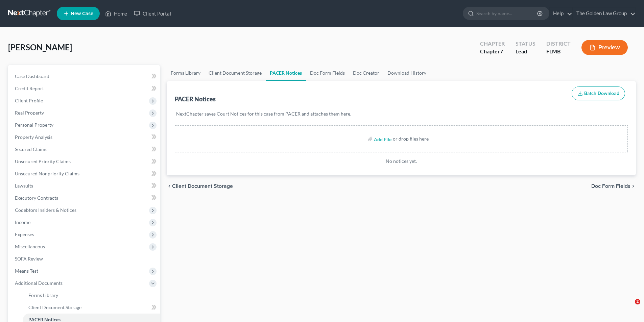 This screenshot has width=644, height=322. What do you see at coordinates (85, 89) in the screenshot?
I see `a: Credit Report` at bounding box center [85, 89].